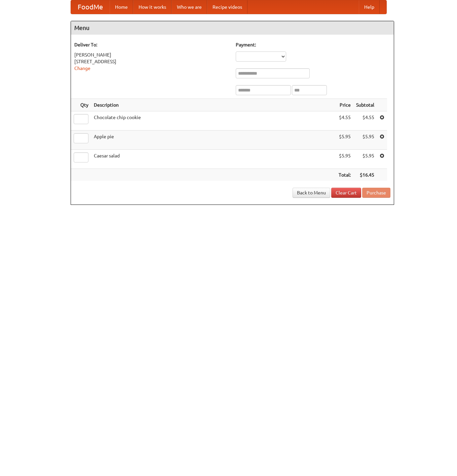 The width and height of the screenshot is (457, 476). I want to click on th: Subtotal, so click(365, 105).